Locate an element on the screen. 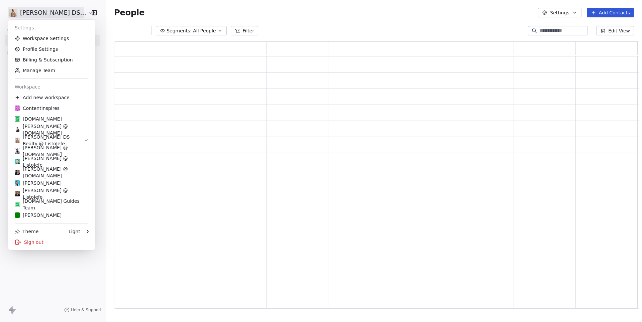  img: ContentInspires.com%20Icon.png is located at coordinates (17, 108).